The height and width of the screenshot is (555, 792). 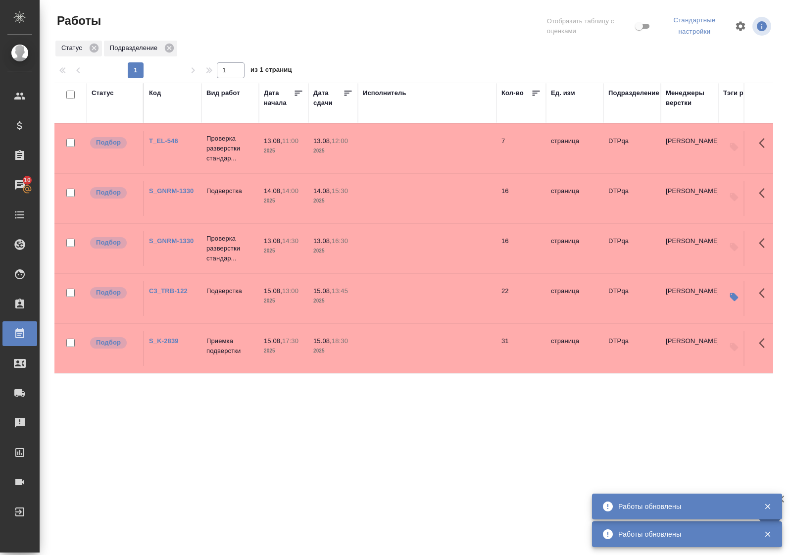 I want to click on div: Код, so click(x=155, y=93).